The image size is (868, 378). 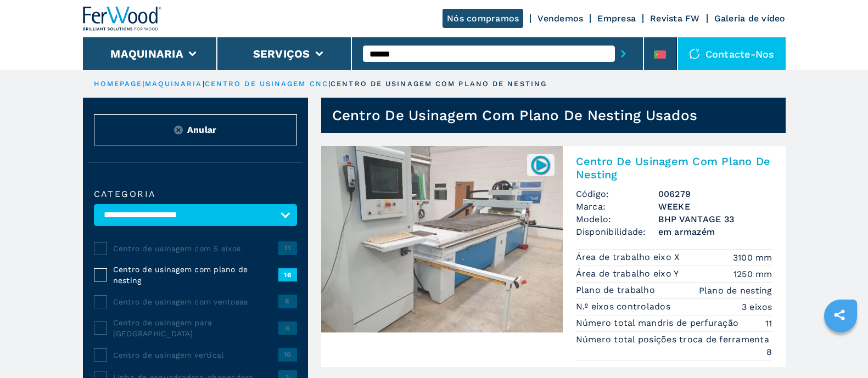 What do you see at coordinates (617, 207) in the screenshot?
I see `span: Marca:` at bounding box center [617, 207].